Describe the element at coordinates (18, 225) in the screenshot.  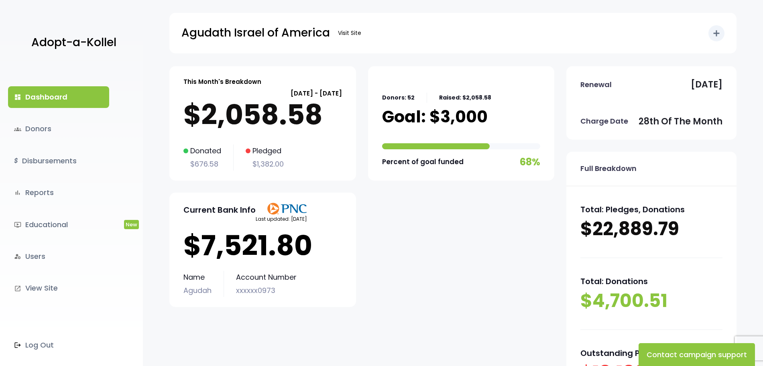
I see `i: ondemand_video` at that location.